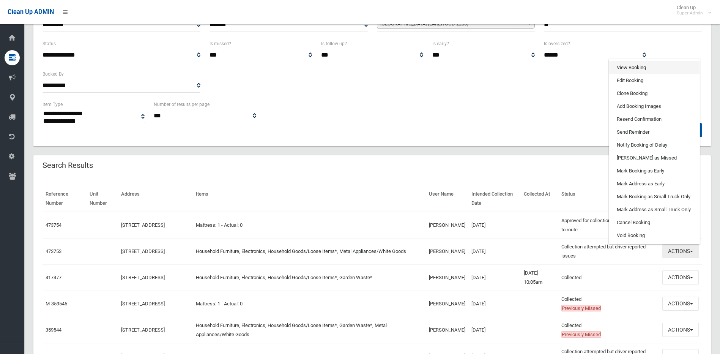  I want to click on td: Approved for collection, but not yet assigned to route, so click(609, 225).